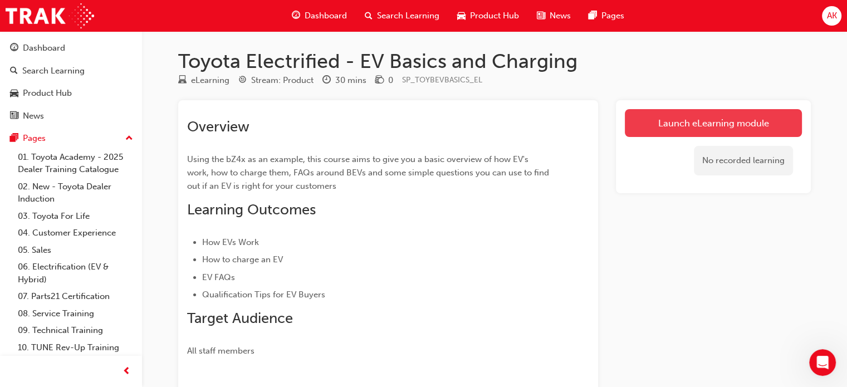 The height and width of the screenshot is (387, 847). Describe the element at coordinates (34, 138) in the screenshot. I see `div: Pages` at that location.